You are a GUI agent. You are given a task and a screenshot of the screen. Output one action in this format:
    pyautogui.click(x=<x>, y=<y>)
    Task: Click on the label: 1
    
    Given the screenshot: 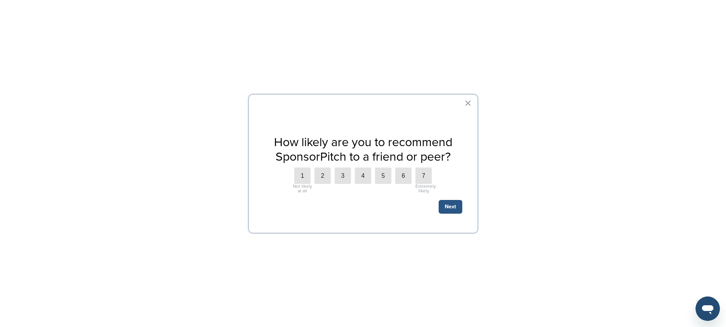 What is the action you would take?
    pyautogui.click(x=302, y=175)
    